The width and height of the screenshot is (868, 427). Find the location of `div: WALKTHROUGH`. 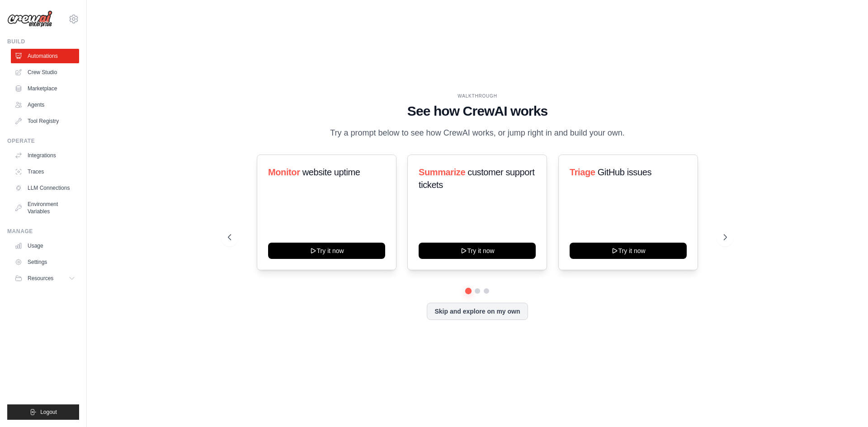

div: WALKTHROUGH is located at coordinates (477, 95).